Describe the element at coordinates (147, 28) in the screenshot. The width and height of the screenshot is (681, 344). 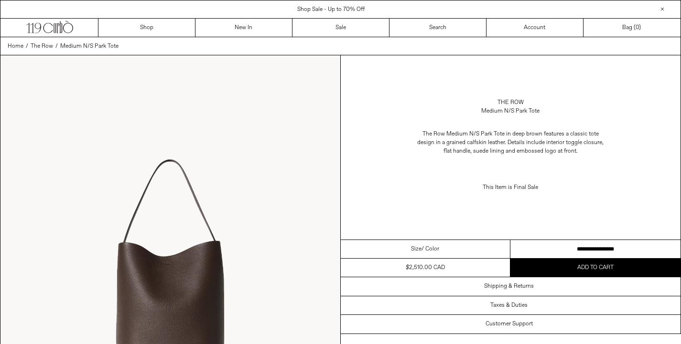
I see `a: Shop` at that location.